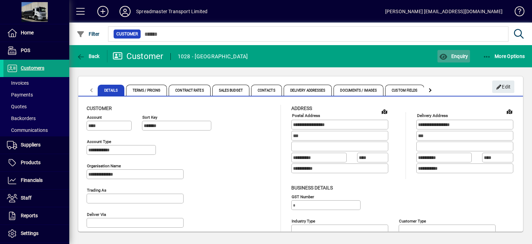 This screenshot has width=532, height=244. I want to click on mat-label: Deliver via, so click(96, 214).